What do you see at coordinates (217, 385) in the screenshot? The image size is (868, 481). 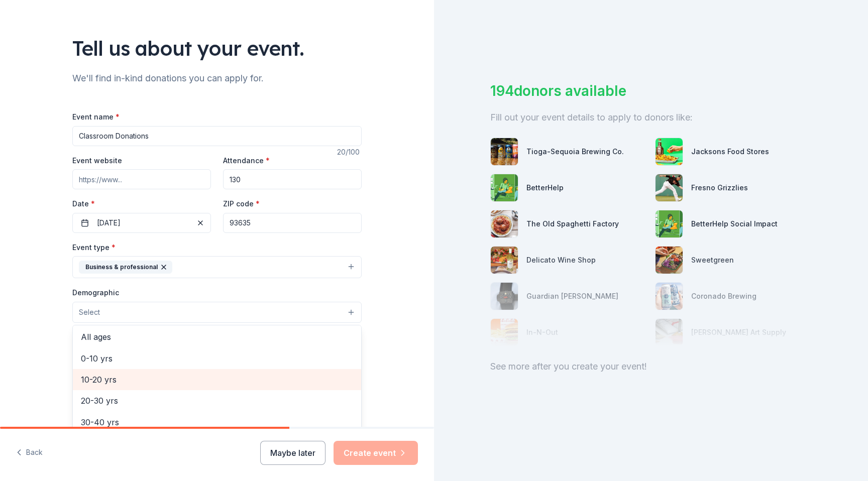 I see `div: Select` at bounding box center [217, 385].